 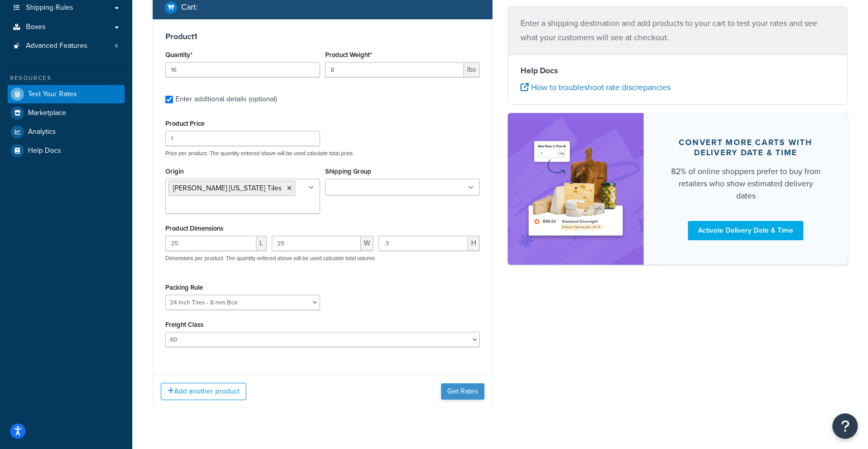 I want to click on div: Convert more carts with delivery date & time, so click(x=746, y=147).